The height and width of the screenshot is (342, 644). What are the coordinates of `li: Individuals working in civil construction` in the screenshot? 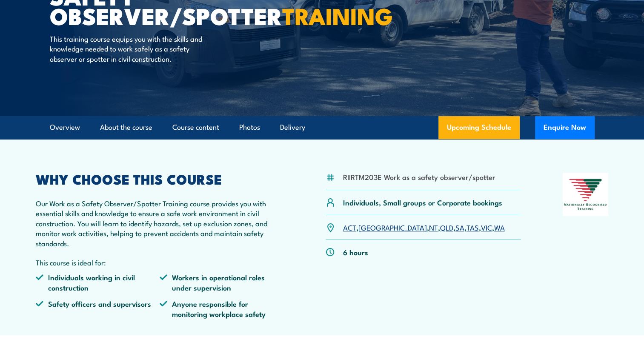 It's located at (98, 282).